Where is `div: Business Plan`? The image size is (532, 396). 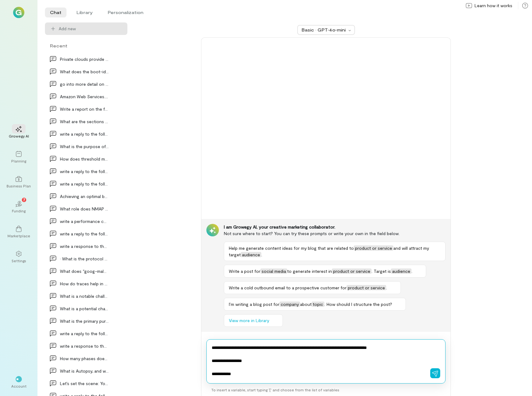
div: Business Plan is located at coordinates (19, 186).